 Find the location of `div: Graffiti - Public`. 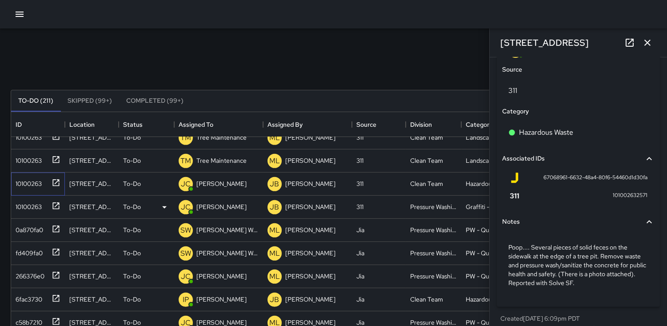

div: Graffiti - Public is located at coordinates (486, 206).